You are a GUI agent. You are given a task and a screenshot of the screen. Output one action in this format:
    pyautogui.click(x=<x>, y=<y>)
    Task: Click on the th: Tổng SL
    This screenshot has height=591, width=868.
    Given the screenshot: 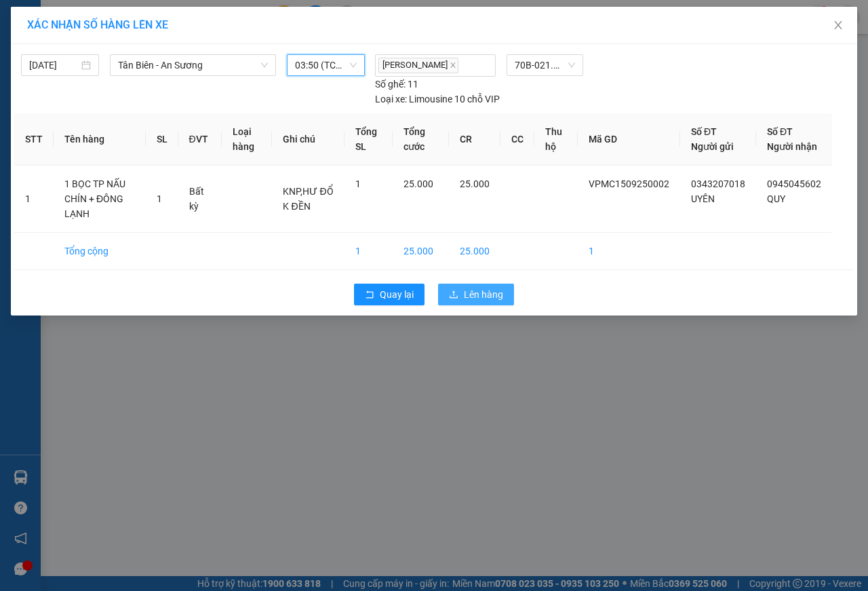 What is the action you would take?
    pyautogui.click(x=368, y=139)
    